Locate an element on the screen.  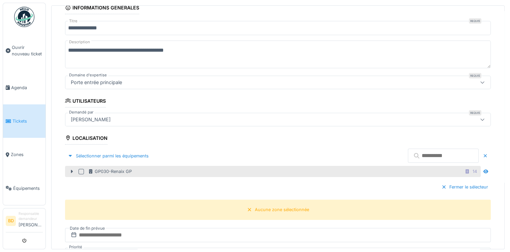
div: Porte entrée principale is located at coordinates (96, 82).